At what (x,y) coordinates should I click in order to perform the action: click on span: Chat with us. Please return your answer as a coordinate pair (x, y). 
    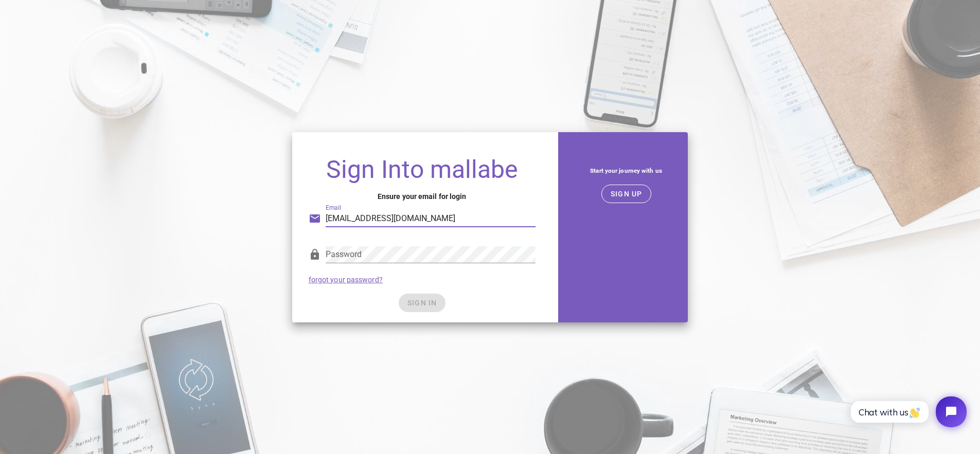
    Looking at the image, I should click on (50, 24).